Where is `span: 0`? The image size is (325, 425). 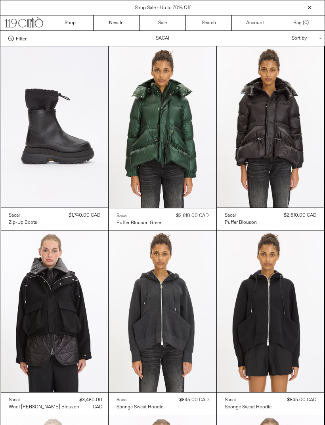
span: 0 is located at coordinates (305, 23).